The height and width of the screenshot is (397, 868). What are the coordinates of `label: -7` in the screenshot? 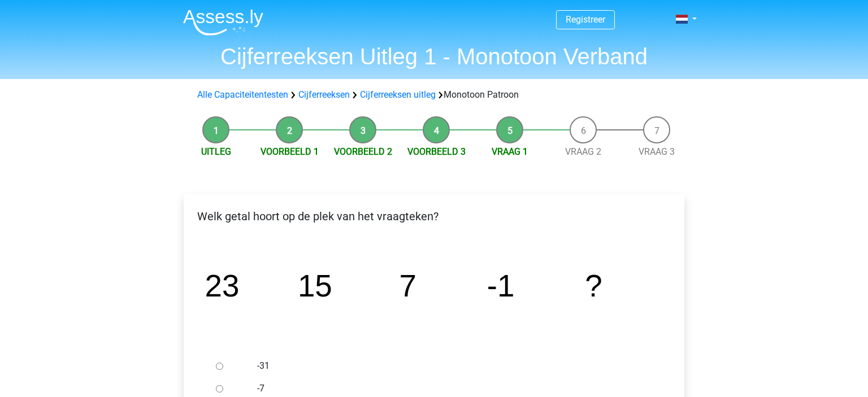 It's located at (453, 389).